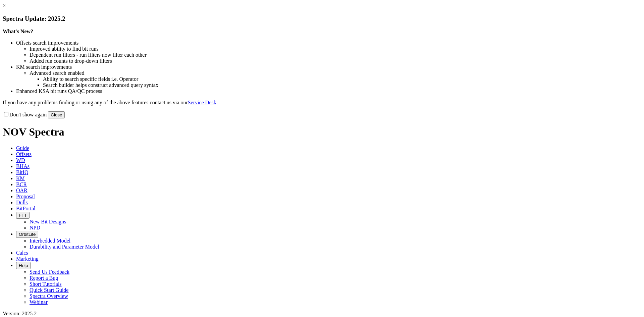 The height and width of the screenshot is (317, 644). What do you see at coordinates (21, 160) in the screenshot?
I see `span: WD` at bounding box center [21, 160].